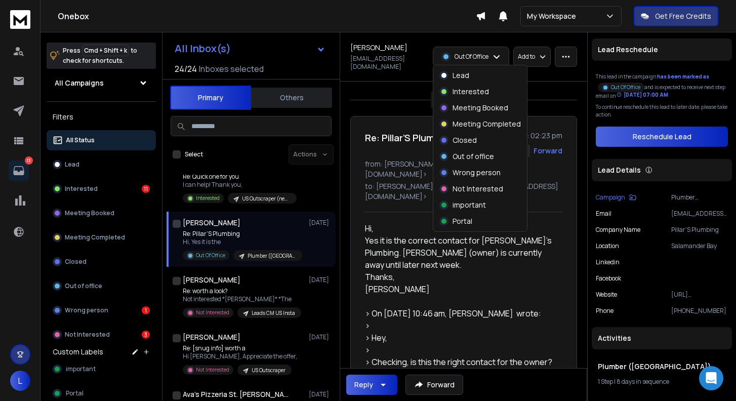 The image size is (736, 401). Describe the element at coordinates (239, 177) in the screenshot. I see `p: Re: Quick one for you` at that location.